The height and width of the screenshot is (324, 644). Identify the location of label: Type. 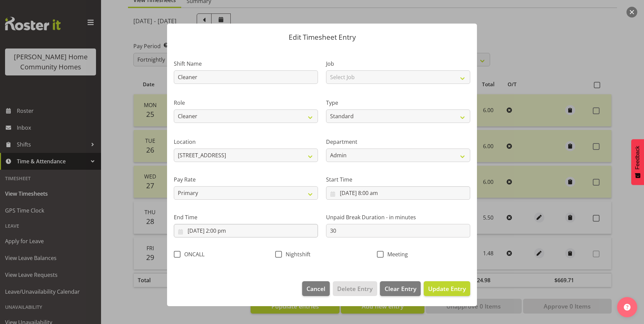
(398, 102).